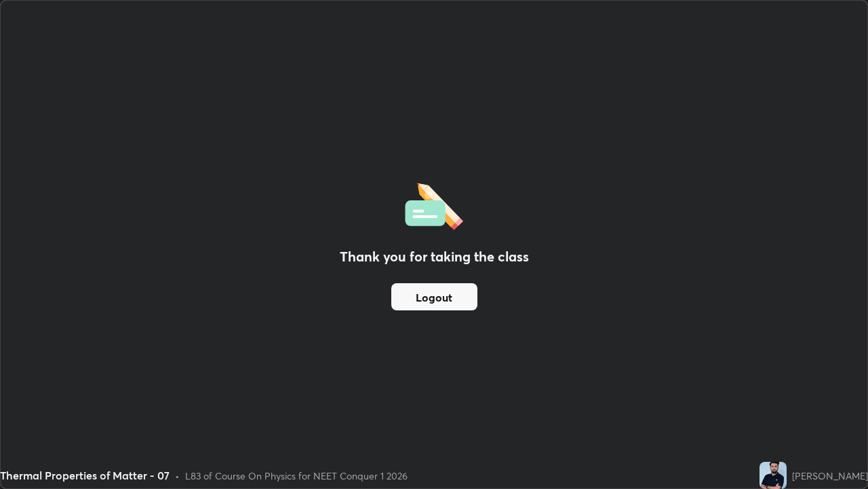  What do you see at coordinates (773, 475) in the screenshot?
I see `img: ef2b50091f9441e5b7725b7ba0742755.jpg` at bounding box center [773, 475].